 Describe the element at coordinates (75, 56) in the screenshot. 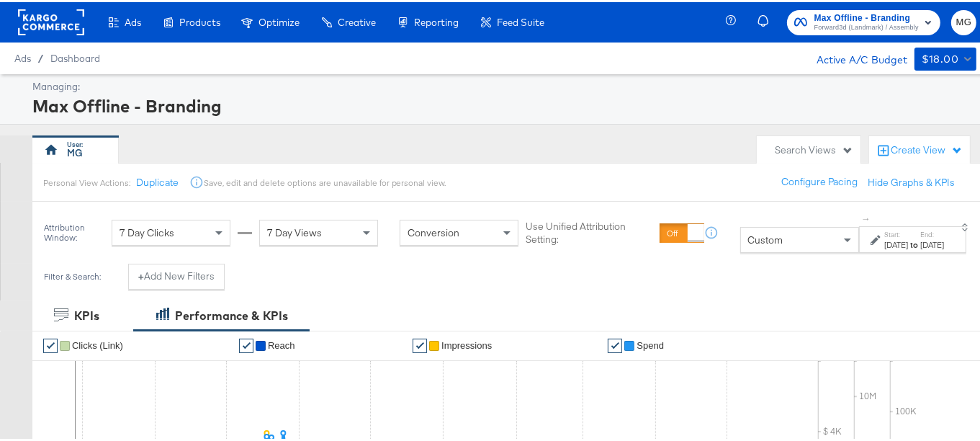

I see `a: Dashboard` at that location.